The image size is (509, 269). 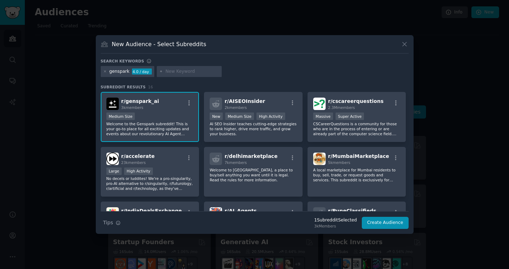 What do you see at coordinates (150, 129) in the screenshot?
I see `p: Welcome to the Genspark subreddit! This is your go-to place for all exciting updates and events a...` at bounding box center [150, 129].